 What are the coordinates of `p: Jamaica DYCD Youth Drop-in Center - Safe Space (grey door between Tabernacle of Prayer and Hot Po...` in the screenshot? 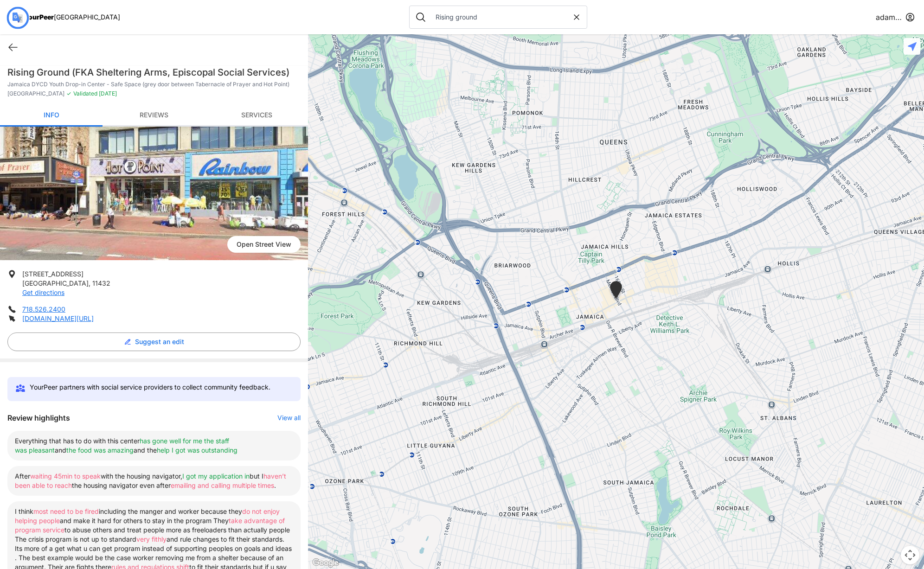 It's located at (154, 84).